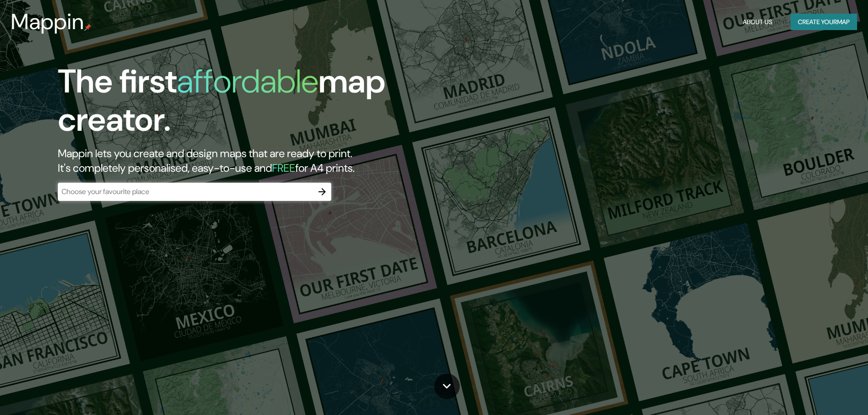  Describe the element at coordinates (824, 22) in the screenshot. I see `button: Create yourmap` at that location.